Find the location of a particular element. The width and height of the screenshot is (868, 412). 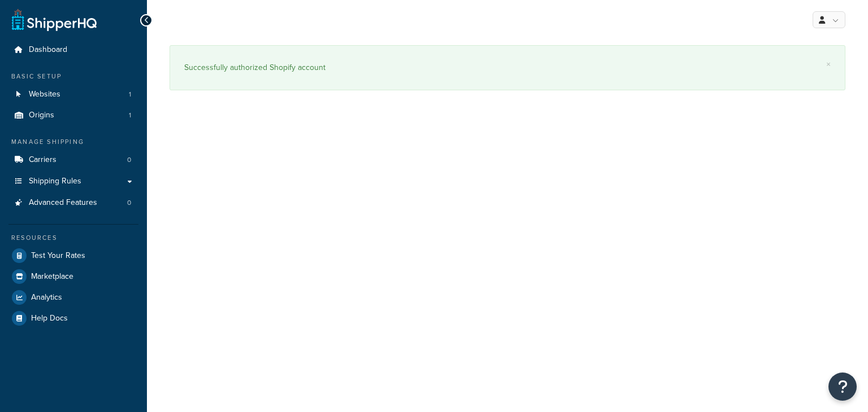

a: Help Docs is located at coordinates (74, 319).